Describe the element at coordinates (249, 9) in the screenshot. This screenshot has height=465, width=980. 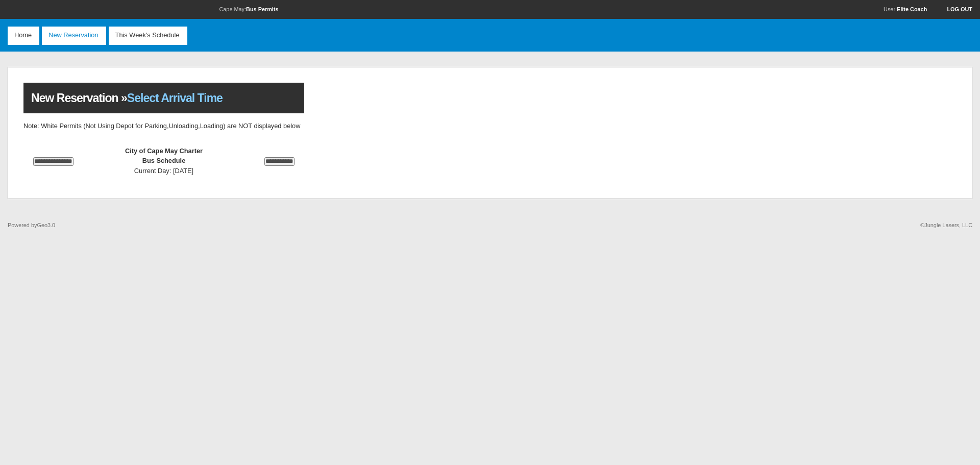
I see `p: Cape May:` at that location.